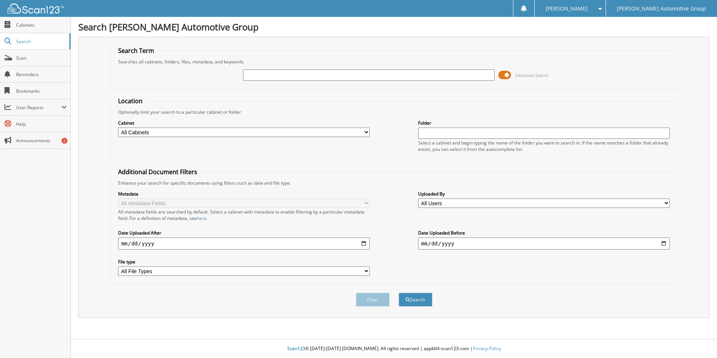 Image resolution: width=717 pixels, height=358 pixels. Describe the element at coordinates (202, 218) in the screenshot. I see `a: here` at that location.